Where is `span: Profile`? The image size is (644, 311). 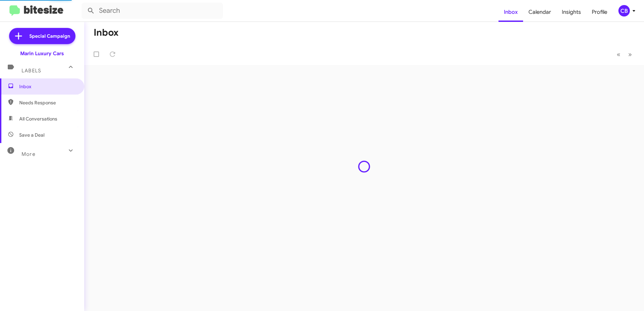
span: Profile is located at coordinates (599, 12).